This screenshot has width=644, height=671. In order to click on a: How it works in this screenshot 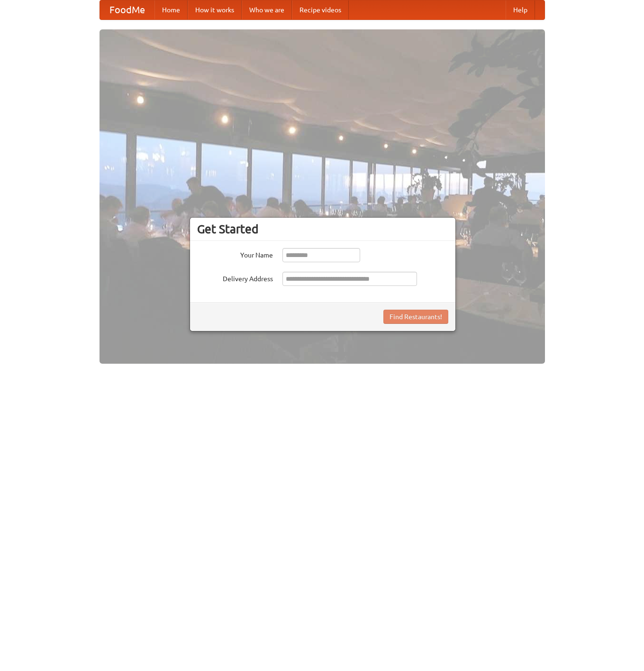, I will do `click(215, 10)`.